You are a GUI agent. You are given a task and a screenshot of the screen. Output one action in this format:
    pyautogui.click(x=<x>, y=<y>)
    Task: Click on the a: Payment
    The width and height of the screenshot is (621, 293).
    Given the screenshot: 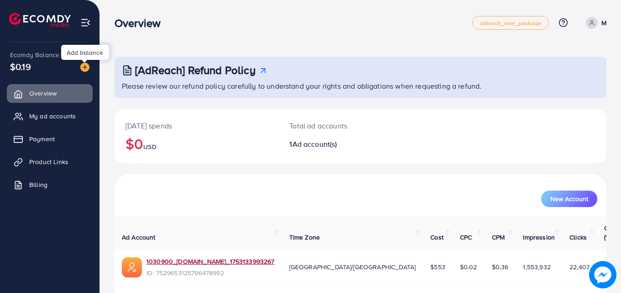 What is the action you would take?
    pyautogui.click(x=50, y=139)
    